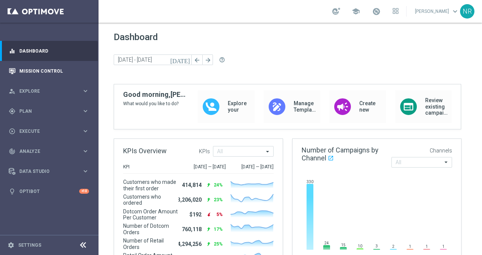 This screenshot has height=255, width=482. I want to click on i: lightbulb, so click(12, 192).